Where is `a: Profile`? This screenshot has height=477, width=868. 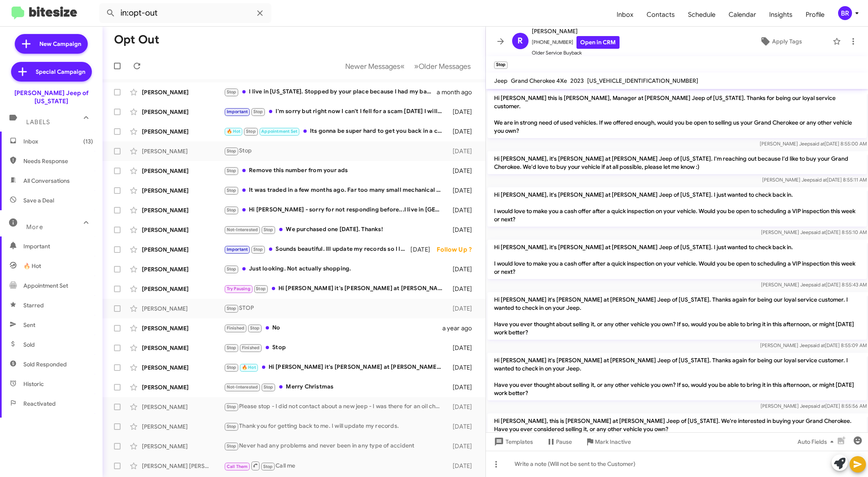 a: Profile is located at coordinates (815, 15).